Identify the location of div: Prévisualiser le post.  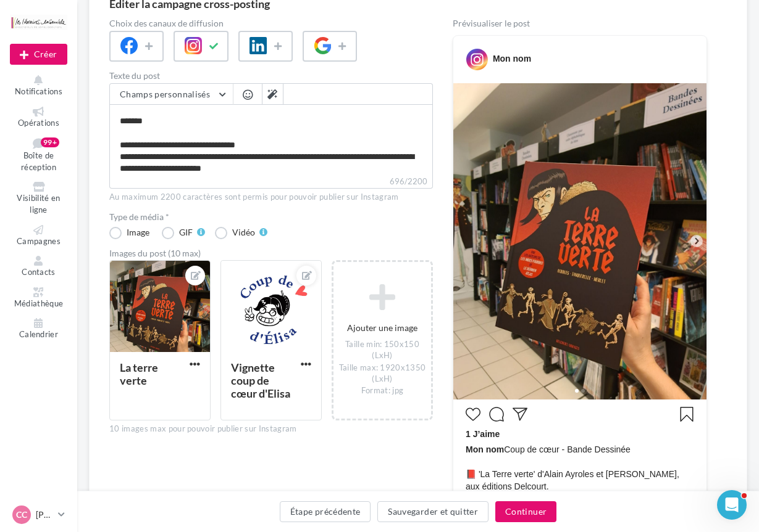
(579, 23).